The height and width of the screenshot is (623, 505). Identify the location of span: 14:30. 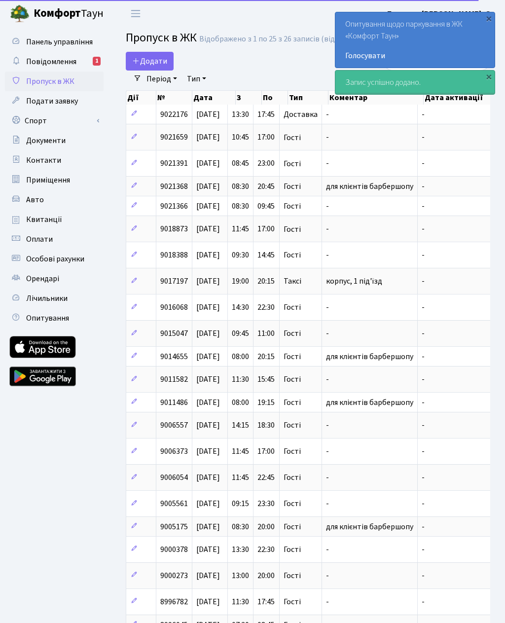
(240, 308).